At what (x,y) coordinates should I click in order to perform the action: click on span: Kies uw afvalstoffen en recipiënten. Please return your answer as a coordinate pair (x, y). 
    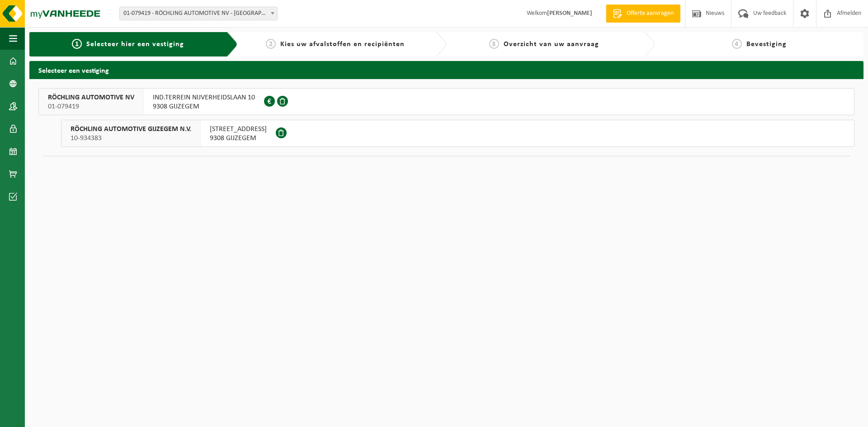
    Looking at the image, I should click on (342, 44).